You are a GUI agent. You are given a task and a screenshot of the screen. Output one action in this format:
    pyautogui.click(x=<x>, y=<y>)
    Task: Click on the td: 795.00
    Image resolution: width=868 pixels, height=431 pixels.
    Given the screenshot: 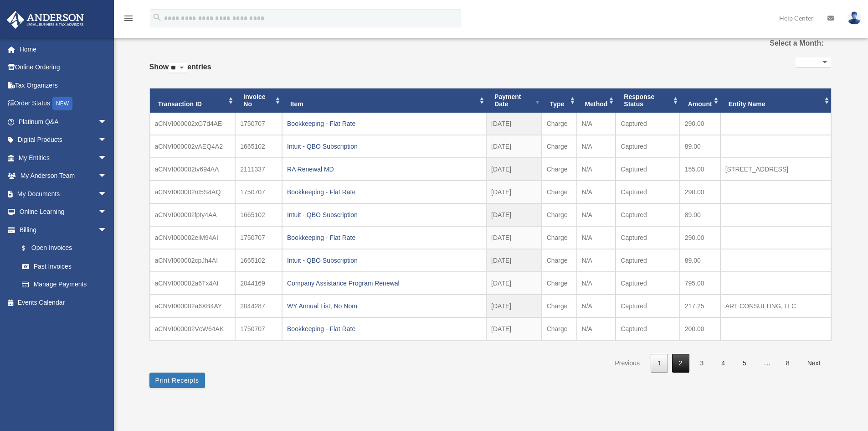 What is the action you would take?
    pyautogui.click(x=700, y=283)
    